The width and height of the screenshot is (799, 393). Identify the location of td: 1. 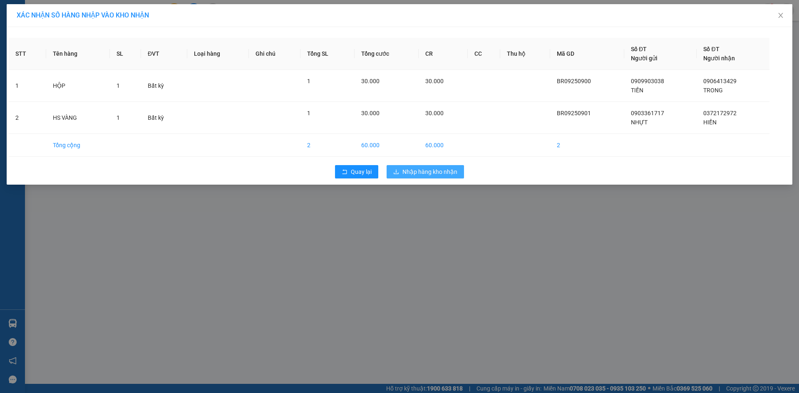
(27, 86).